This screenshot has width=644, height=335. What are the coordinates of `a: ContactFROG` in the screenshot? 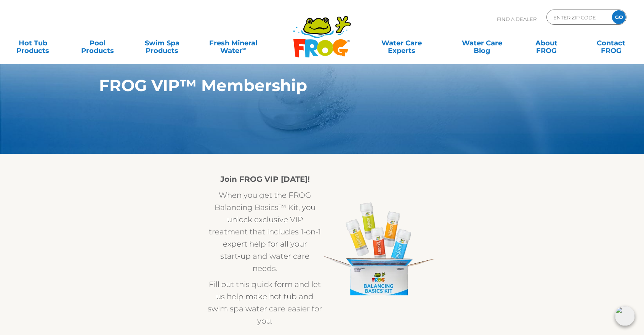 It's located at (611, 43).